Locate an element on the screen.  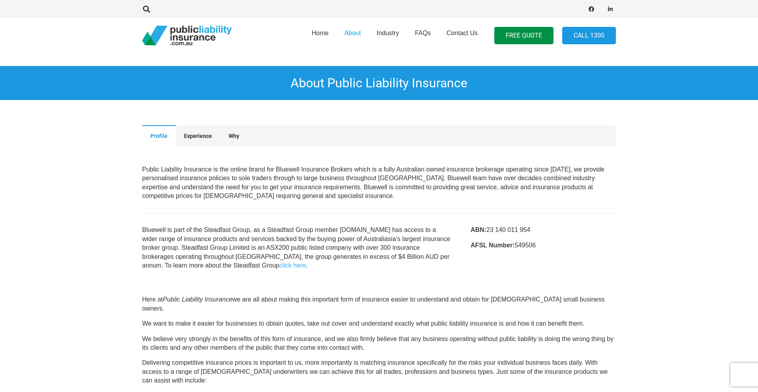
a: About is located at coordinates (353, 36).